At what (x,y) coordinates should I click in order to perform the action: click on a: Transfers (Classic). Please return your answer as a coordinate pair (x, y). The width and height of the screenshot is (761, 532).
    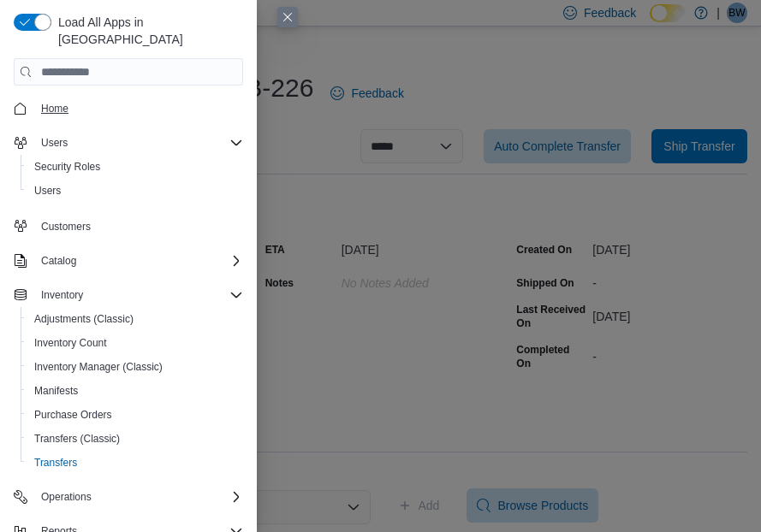
    Looking at the image, I should click on (78, 440).